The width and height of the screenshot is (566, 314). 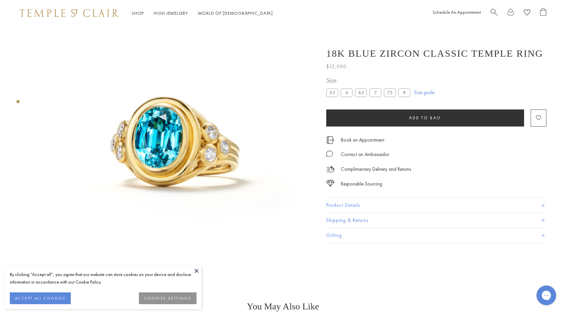 What do you see at coordinates (376, 169) in the screenshot?
I see `p: Complimentary Delivery and Returns` at bounding box center [376, 169].